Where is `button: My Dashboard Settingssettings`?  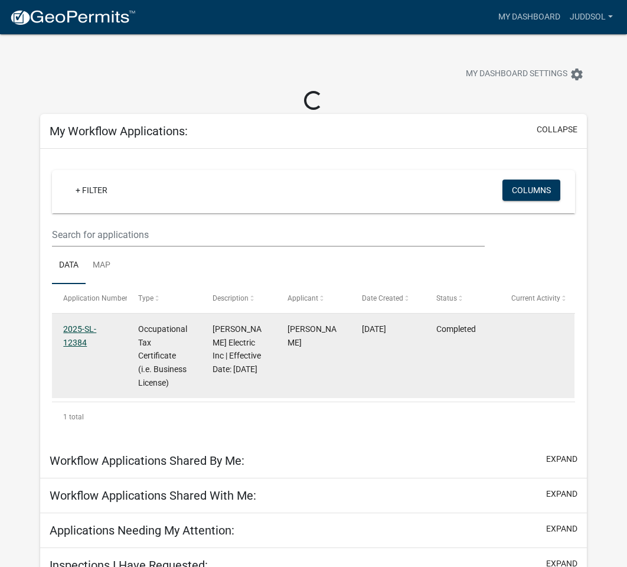
button: My Dashboard Settingssettings is located at coordinates (525, 74).